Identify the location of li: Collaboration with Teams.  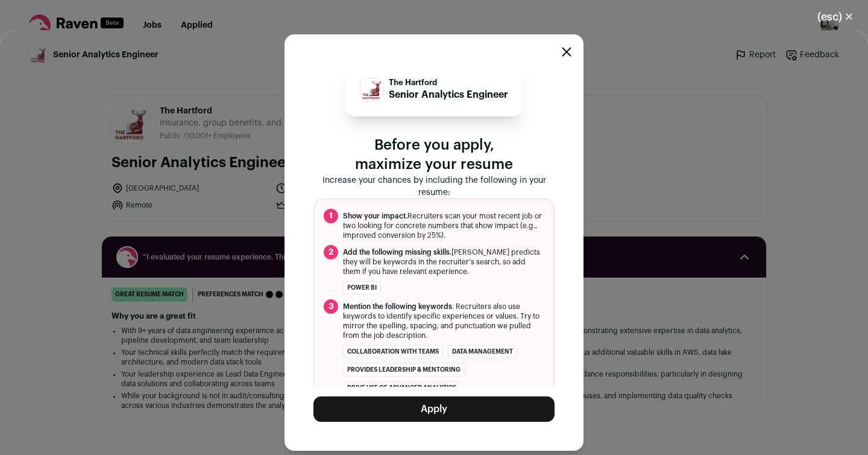
(393, 352).